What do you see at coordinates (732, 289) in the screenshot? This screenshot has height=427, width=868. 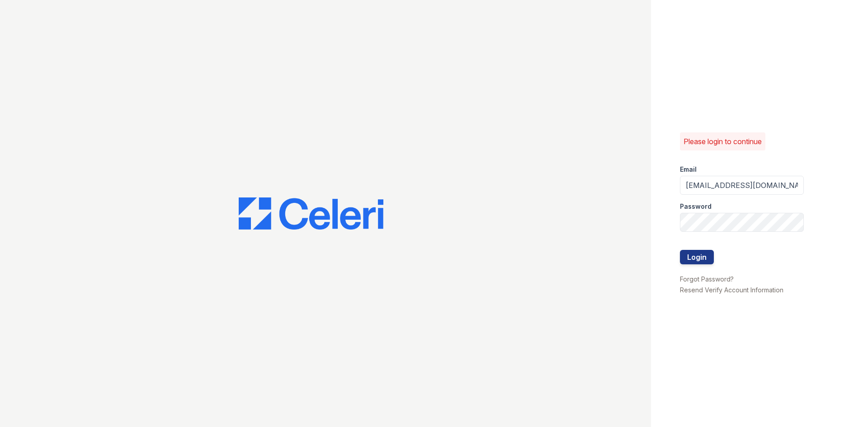 I see `a: Resend Verify Account Information` at bounding box center [732, 289].